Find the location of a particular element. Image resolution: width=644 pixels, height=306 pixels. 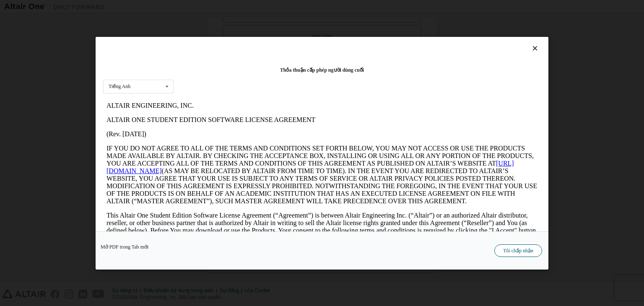

font: Thỏa thuận cấp phép người dùng cuối is located at coordinates (322, 70).